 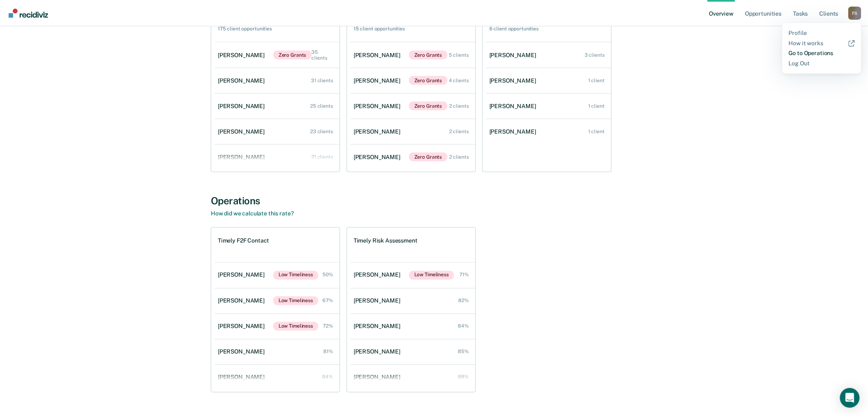 What do you see at coordinates (322, 106) in the screenshot?
I see `div: 25 clients` at bounding box center [322, 106].